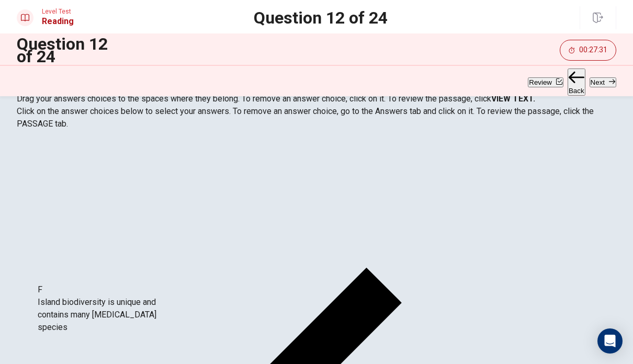 This screenshot has height=364, width=633. Describe the element at coordinates (593, 50) in the screenshot. I see `span: 00:27:31` at that location.